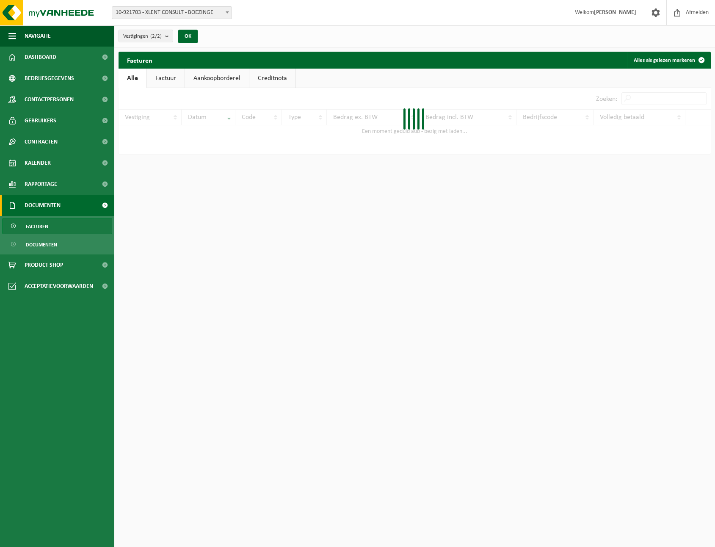  Describe the element at coordinates (140, 60) in the screenshot. I see `h2: Facturen` at that location.